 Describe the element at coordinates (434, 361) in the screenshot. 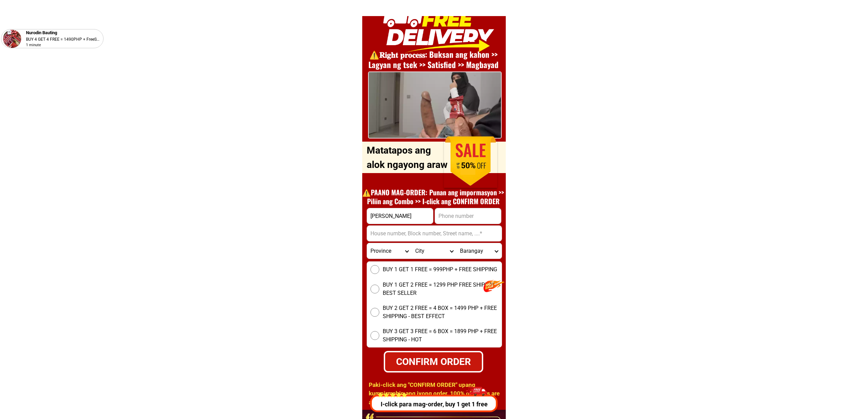

I see `div: CONFIRM ORDER` at that location.